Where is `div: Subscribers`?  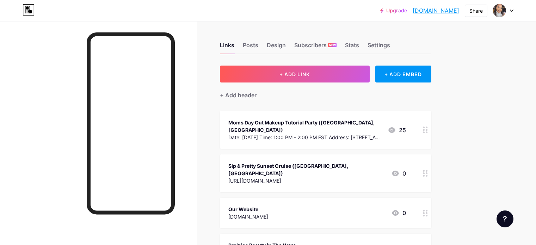
div: Subscribers is located at coordinates (315, 47).